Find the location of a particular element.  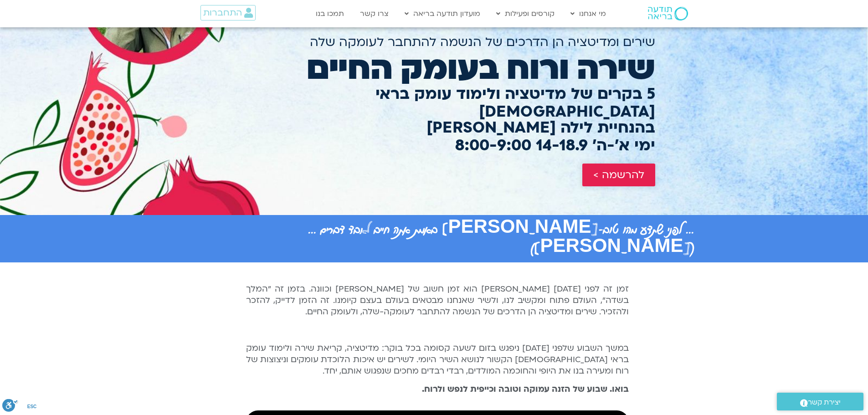

a: קורסים ופעילות is located at coordinates (526, 14).